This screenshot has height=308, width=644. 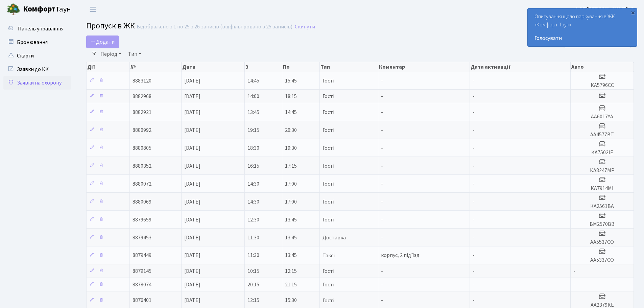 I want to click on th: Авто, so click(x=602, y=67).